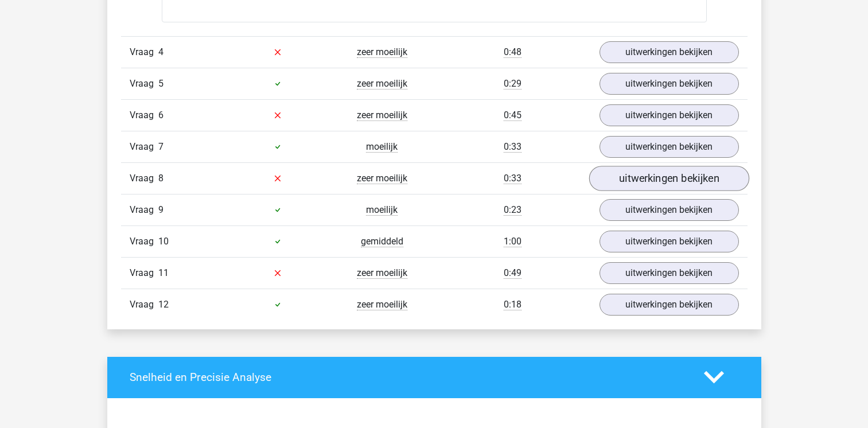  Describe the element at coordinates (513, 52) in the screenshot. I see `span: 0:48` at that location.